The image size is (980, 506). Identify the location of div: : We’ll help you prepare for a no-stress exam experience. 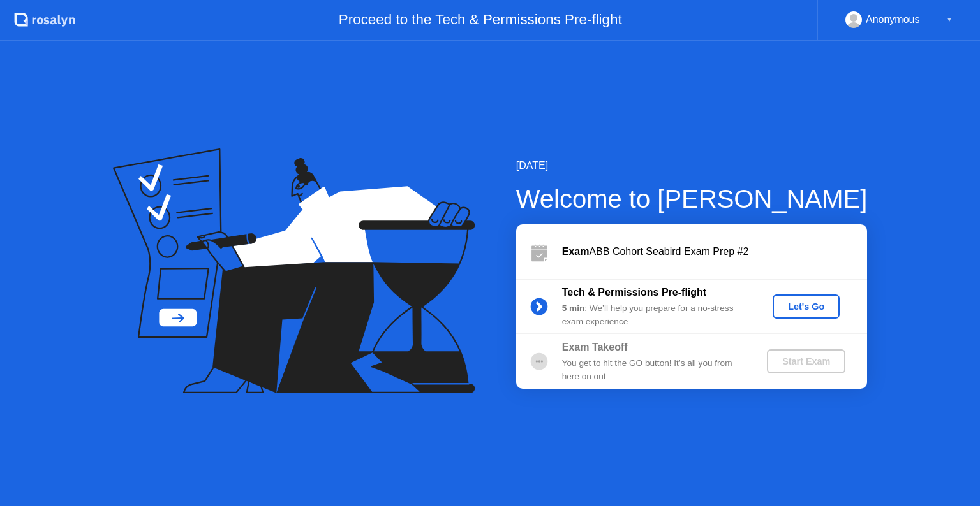
(654, 315).